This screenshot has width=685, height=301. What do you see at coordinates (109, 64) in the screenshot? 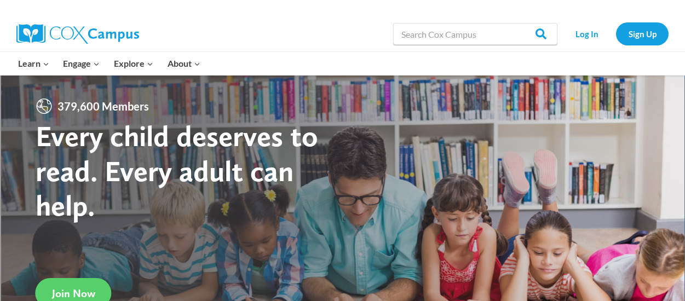
I see `nav: Primary Navigation` at bounding box center [109, 64].